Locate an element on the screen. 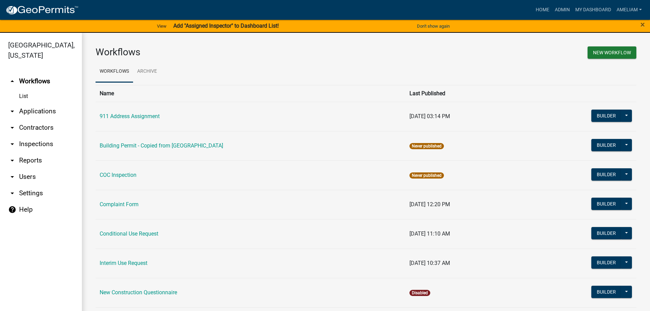 The height and width of the screenshot is (311, 650). a: Complaint Form is located at coordinates (119, 204).